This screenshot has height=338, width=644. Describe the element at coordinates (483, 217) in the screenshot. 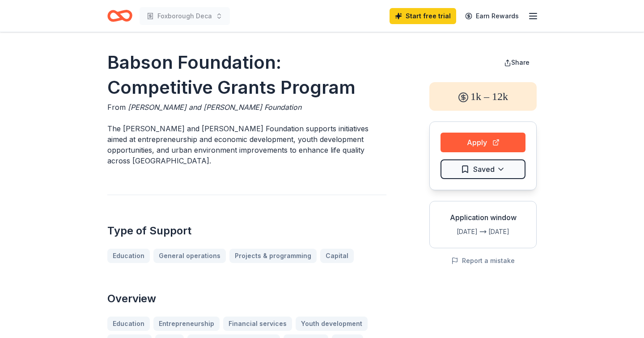

I see `div: Application window` at that location.